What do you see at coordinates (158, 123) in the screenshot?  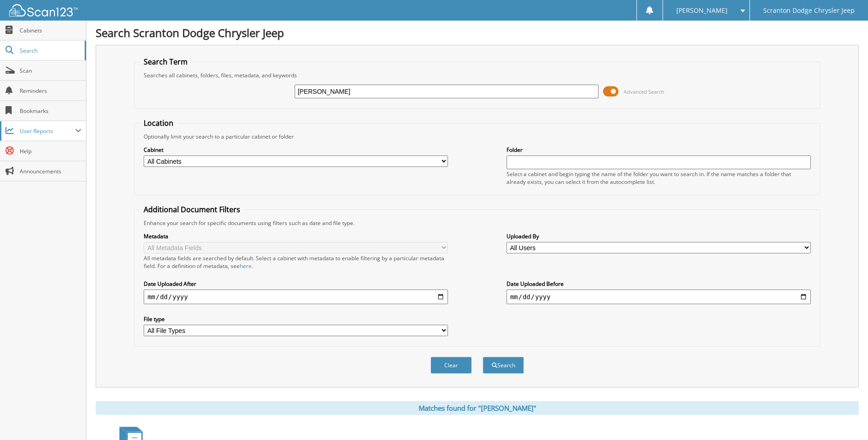 I see `legend: Location` at bounding box center [158, 123].